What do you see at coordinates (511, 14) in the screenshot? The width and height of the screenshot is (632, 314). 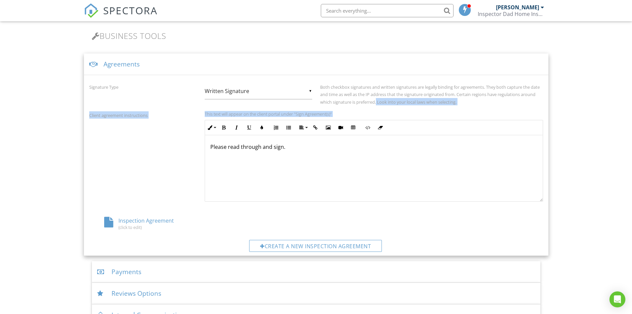 I see `div: Inspector Dad Home Inspection LLC` at bounding box center [511, 14].